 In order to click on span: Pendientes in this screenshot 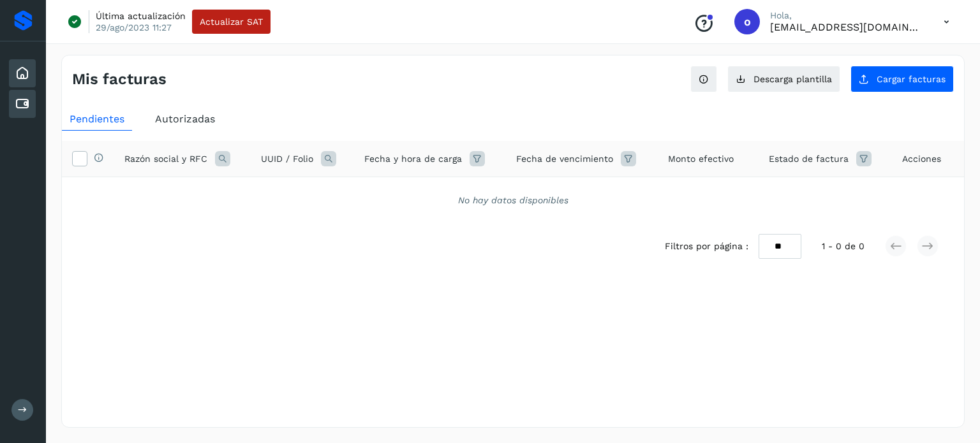, I will do `click(97, 119)`.